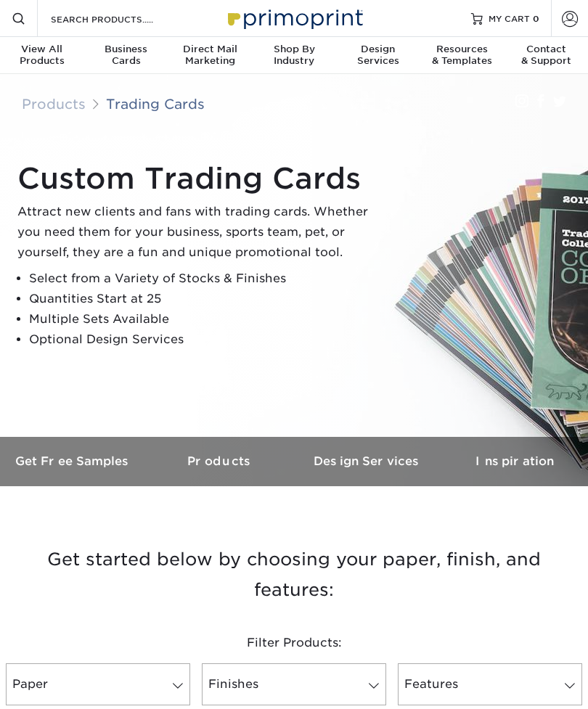 The image size is (588, 709). What do you see at coordinates (463, 49) in the screenshot?
I see `span: Resources` at bounding box center [463, 49].